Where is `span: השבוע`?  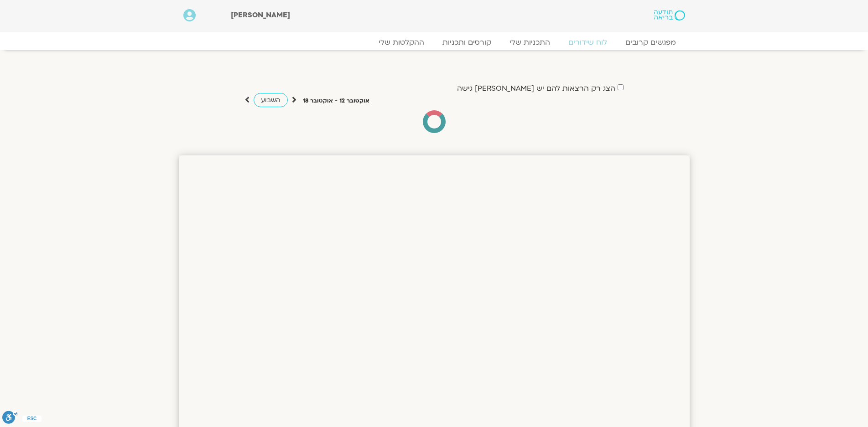 span: השבוע is located at coordinates (270, 100).